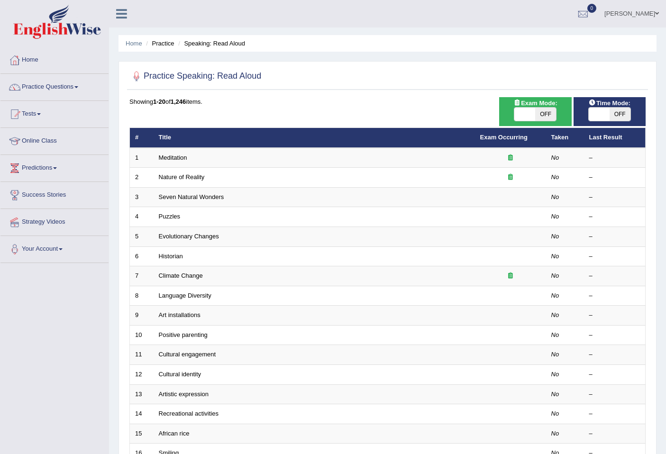  I want to click on a: Predictions, so click(54, 167).